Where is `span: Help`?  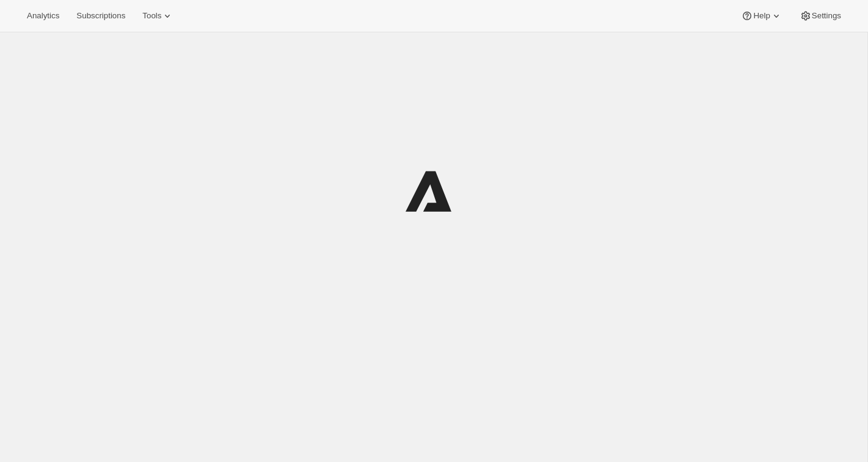
span: Help is located at coordinates (762, 16).